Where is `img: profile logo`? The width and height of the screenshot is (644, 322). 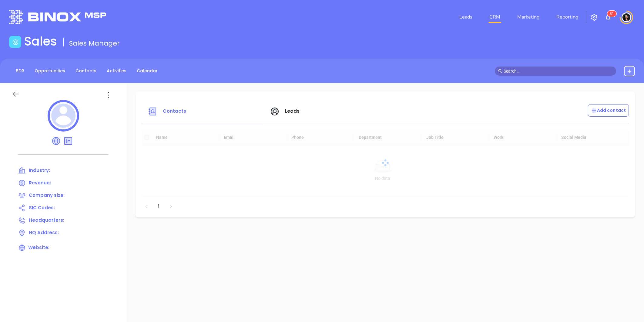
img: profile logo is located at coordinates (63, 116).